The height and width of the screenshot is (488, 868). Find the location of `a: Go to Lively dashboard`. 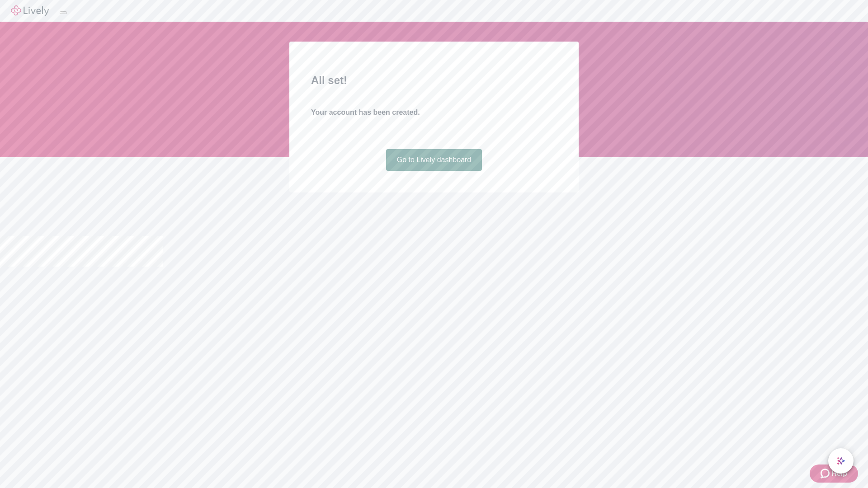

a: Go to Lively dashboard is located at coordinates (434, 160).